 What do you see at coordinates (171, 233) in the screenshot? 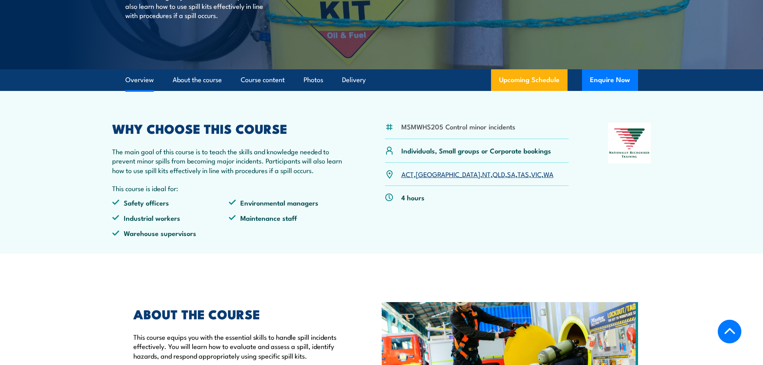
I see `li: Warehouse supervisors` at bounding box center [171, 233].